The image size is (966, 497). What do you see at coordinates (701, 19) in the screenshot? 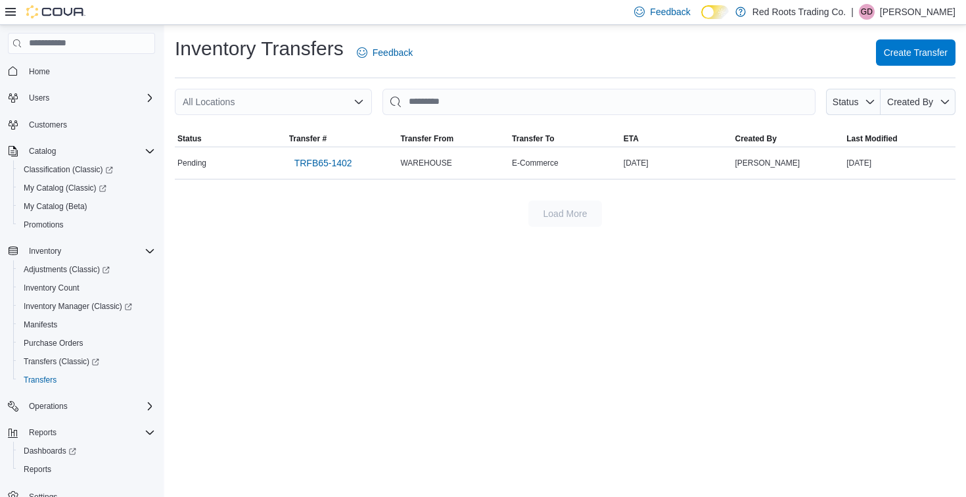
I see `span: Dark Mode` at bounding box center [701, 19].